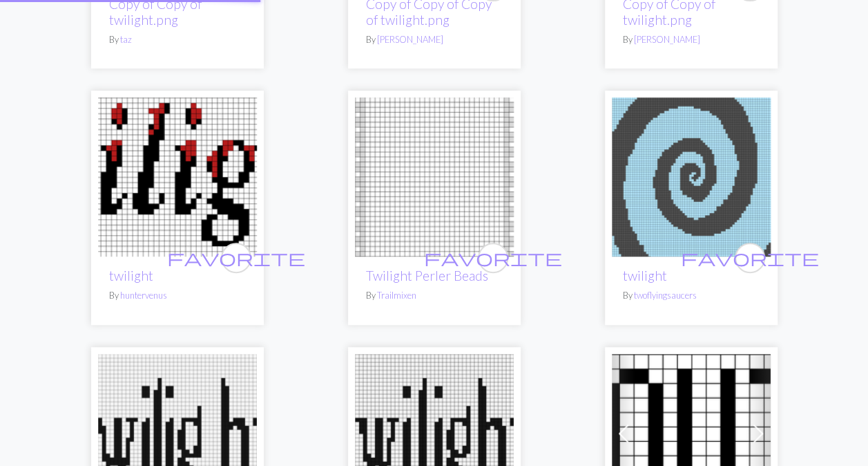  I want to click on a: Say it., so click(691, 431).